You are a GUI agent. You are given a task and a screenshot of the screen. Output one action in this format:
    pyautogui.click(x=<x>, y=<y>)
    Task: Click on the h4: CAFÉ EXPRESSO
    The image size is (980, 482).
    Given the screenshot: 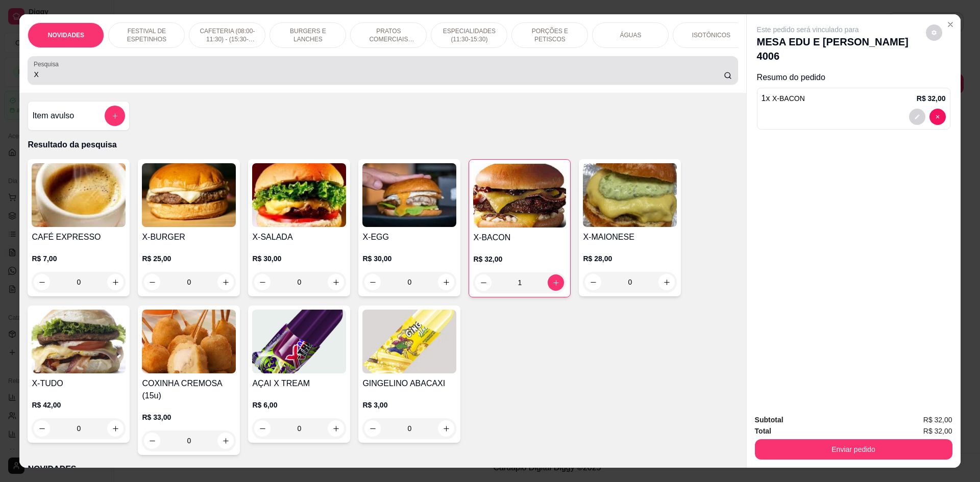 What is the action you would take?
    pyautogui.click(x=79, y=237)
    